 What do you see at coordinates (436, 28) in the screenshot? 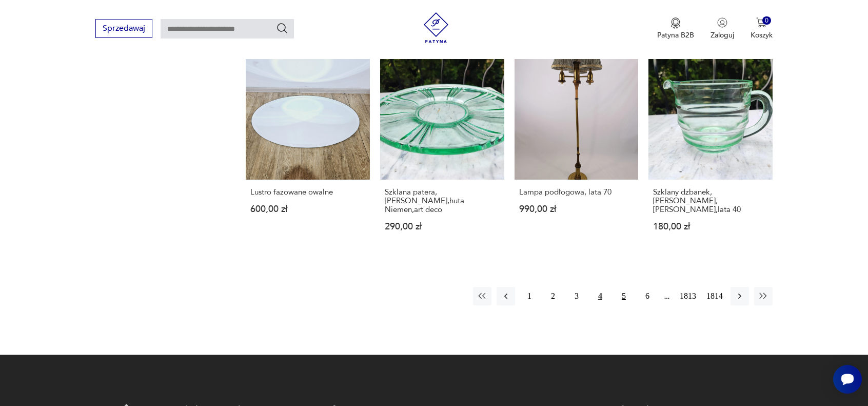
I see `img: Patyna - sklep z meblami i dekoracjami vintage` at bounding box center [436, 28].